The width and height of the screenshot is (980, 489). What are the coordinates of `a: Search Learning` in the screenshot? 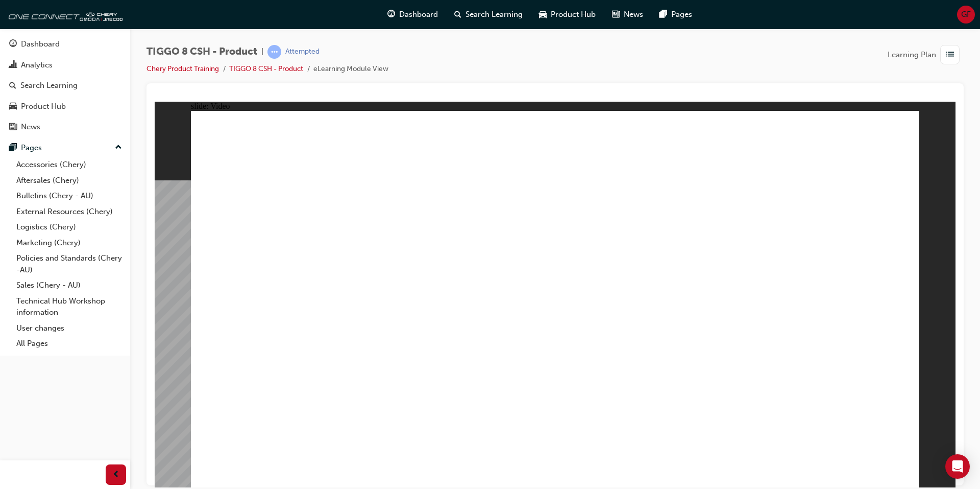 It's located at (65, 85).